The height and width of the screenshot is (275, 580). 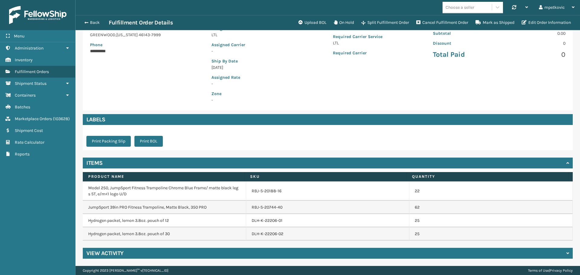 What do you see at coordinates (460, 7) in the screenshot?
I see `div: Choose a seller` at bounding box center [460, 7].